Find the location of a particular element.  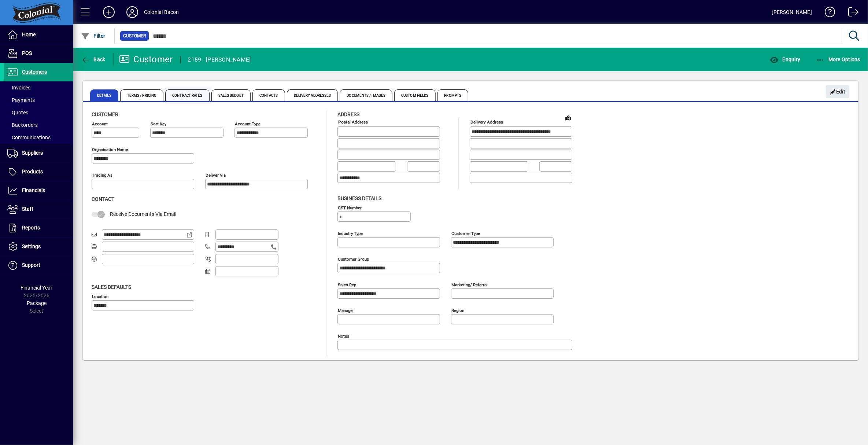

a: Knowledge Base is located at coordinates (827, 13).